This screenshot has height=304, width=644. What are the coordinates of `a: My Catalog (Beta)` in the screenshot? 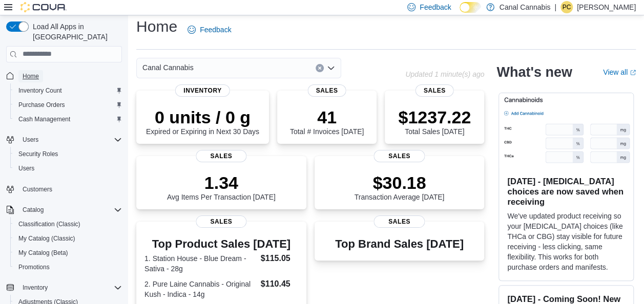 It's located at (43, 253).